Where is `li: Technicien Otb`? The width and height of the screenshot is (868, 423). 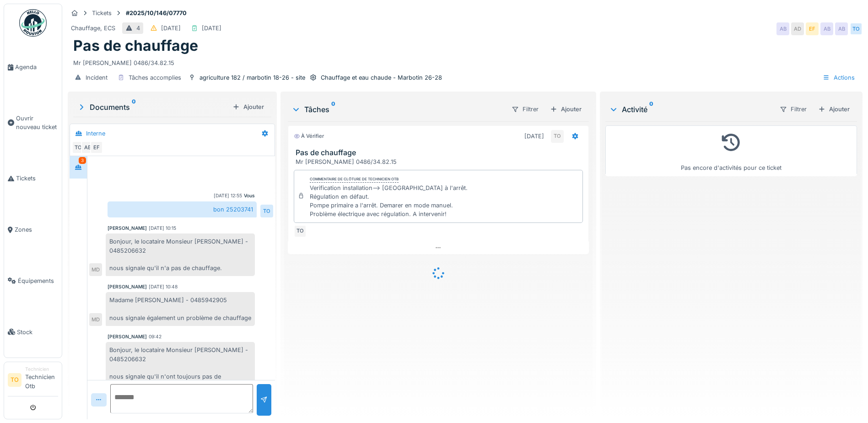
li: Technicien Otb is located at coordinates (41, 380).